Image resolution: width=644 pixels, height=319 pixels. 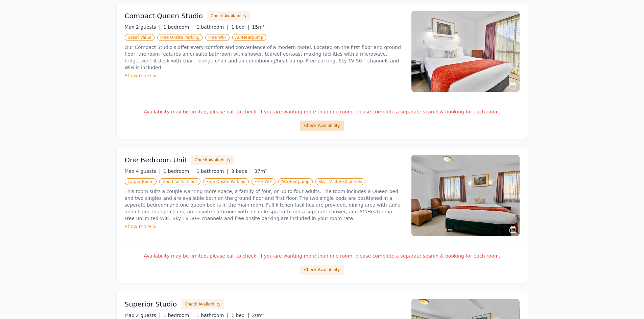 I want to click on h3: One Bedroom Unit, so click(x=156, y=160).